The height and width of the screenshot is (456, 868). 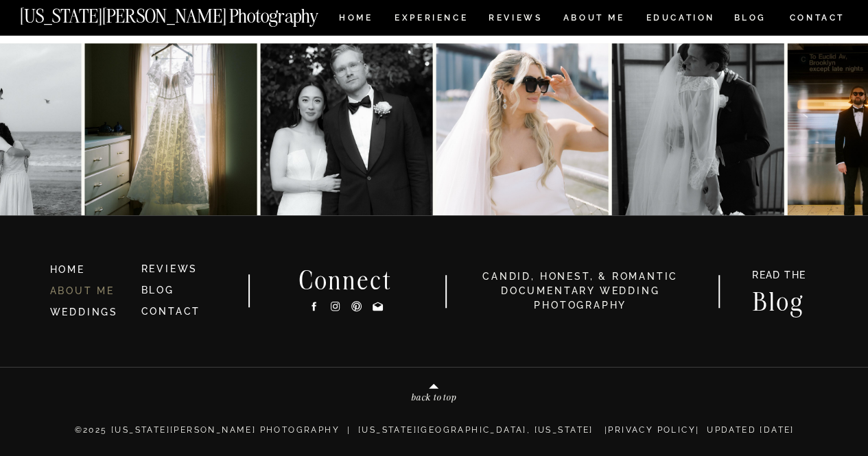 I want to click on nav: back to top, so click(x=434, y=400).